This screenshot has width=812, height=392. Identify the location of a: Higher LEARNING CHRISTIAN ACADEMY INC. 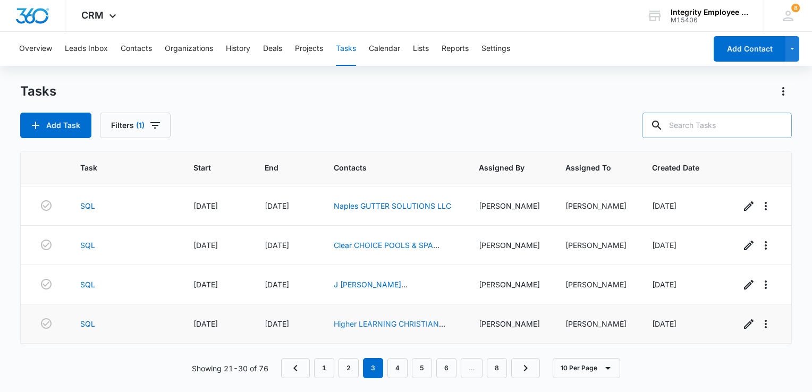
(389, 329).